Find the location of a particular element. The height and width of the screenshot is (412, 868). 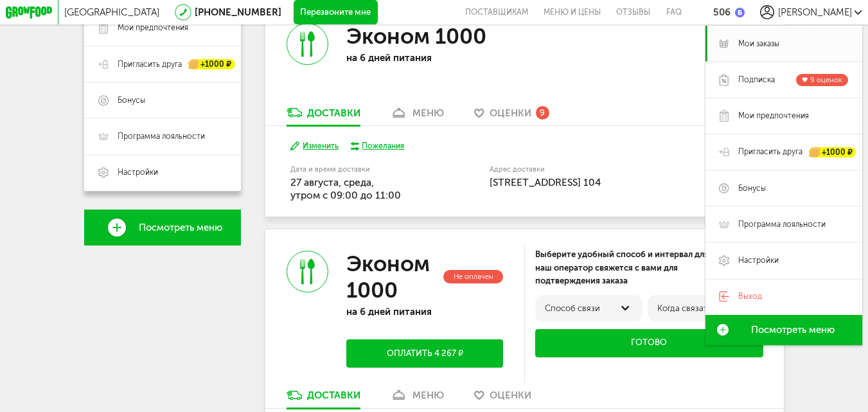

div: Когда связаться is located at coordinates (700, 307).